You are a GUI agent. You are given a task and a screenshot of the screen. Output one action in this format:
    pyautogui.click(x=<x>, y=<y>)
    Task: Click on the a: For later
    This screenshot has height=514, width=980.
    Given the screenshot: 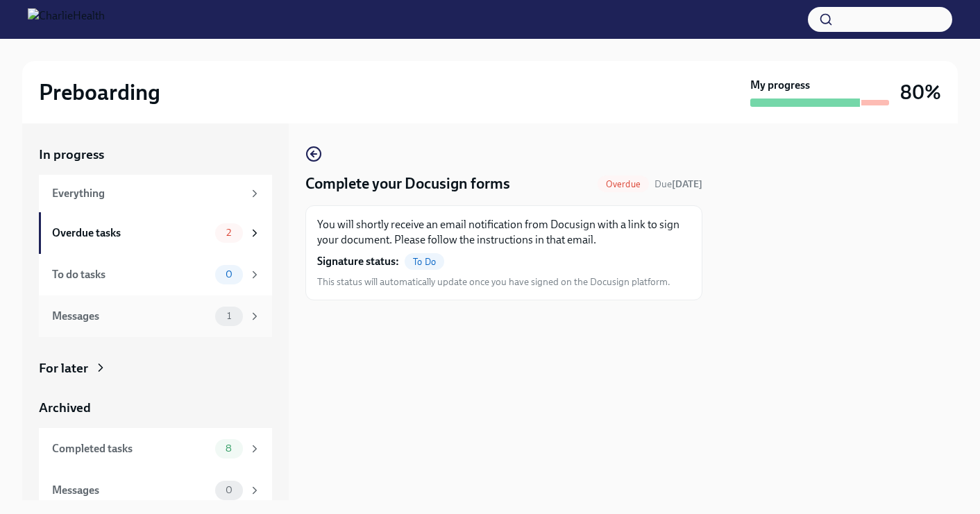 What is the action you would take?
    pyautogui.click(x=155, y=369)
    